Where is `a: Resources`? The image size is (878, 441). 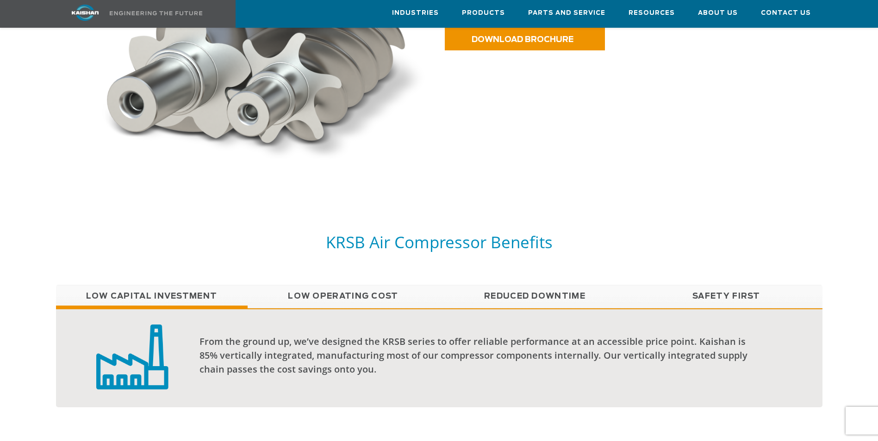
a: Resources is located at coordinates (651, 13).